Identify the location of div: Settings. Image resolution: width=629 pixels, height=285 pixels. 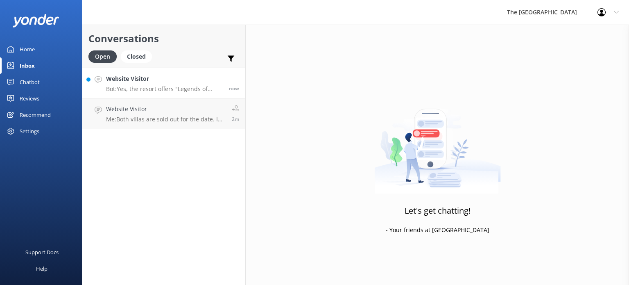
(29, 131).